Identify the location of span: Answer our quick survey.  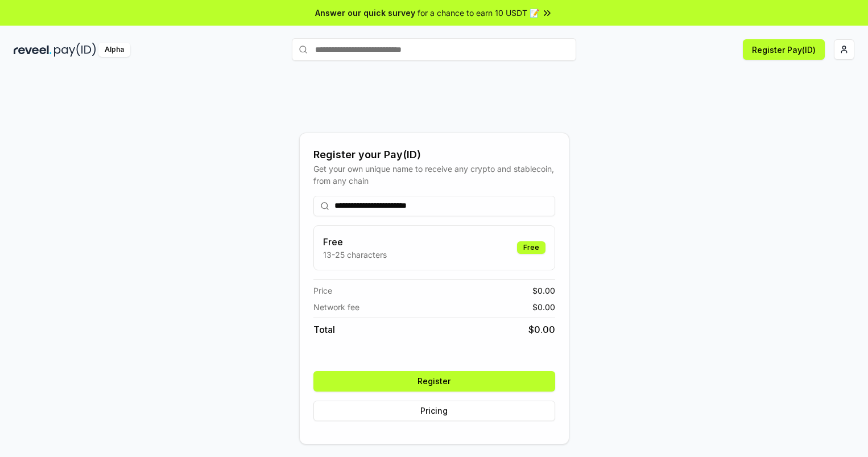
(365, 13).